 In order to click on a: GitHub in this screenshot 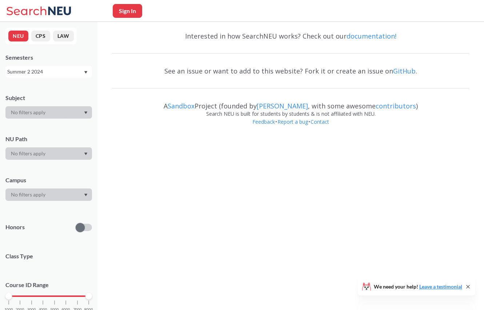, I will do `click(404, 71)`.